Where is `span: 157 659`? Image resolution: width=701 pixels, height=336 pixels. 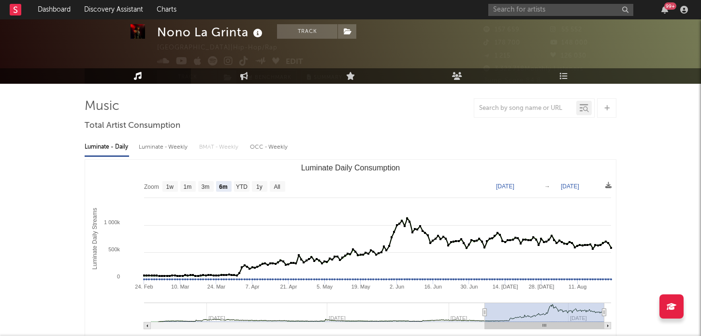 span: 157 659 is located at coordinates (501, 29).